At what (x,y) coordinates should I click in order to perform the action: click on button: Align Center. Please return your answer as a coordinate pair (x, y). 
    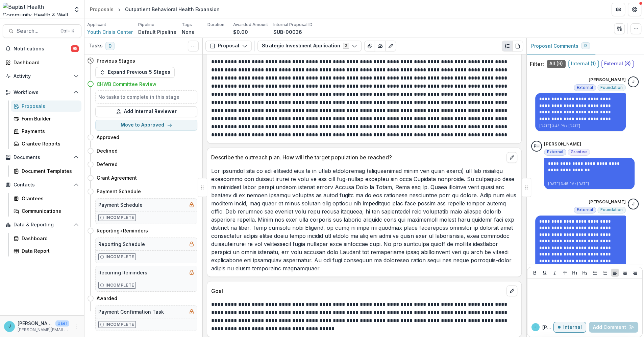
    Looking at the image, I should click on (625, 273).